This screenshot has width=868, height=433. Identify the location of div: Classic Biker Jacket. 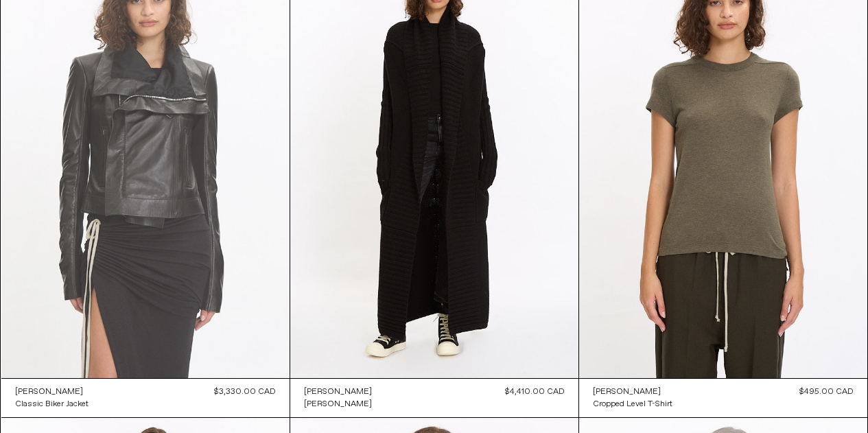
(52, 404).